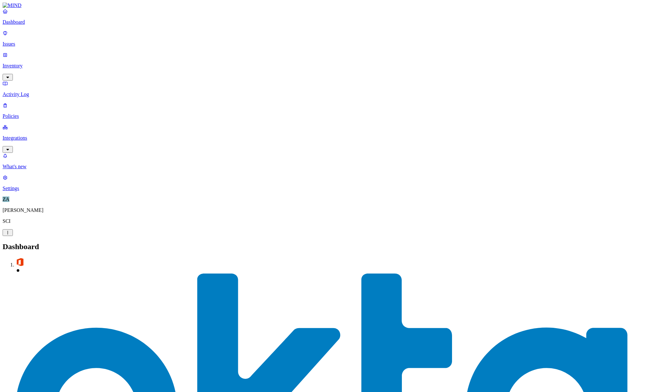  Describe the element at coordinates (330, 44) in the screenshot. I see `p: Issues` at that location.